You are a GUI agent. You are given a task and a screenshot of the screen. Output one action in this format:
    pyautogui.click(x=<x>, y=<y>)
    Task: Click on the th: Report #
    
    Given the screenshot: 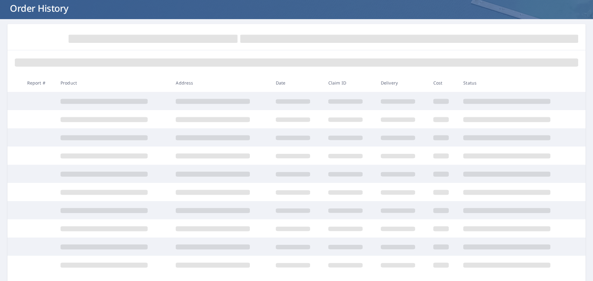 What is the action you would take?
    pyautogui.click(x=39, y=83)
    